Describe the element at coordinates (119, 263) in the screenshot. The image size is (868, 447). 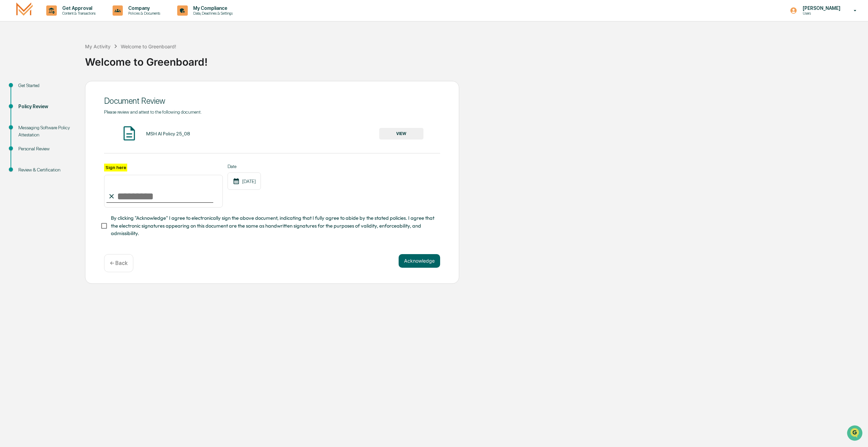
I see `p: ← Back` at that location.